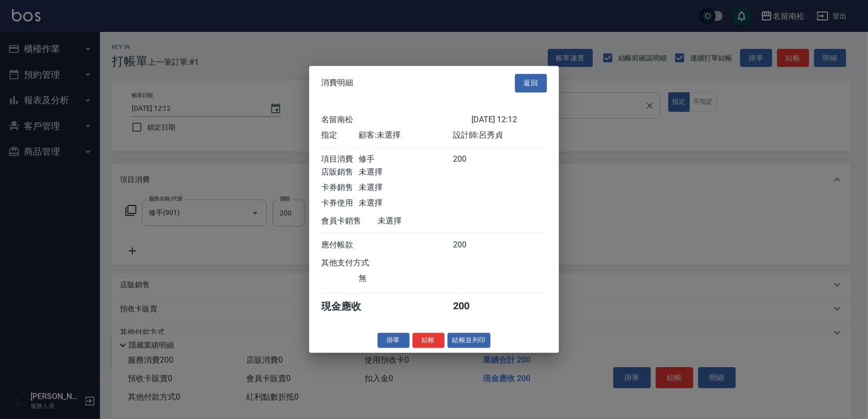 The height and width of the screenshot is (419, 868). Describe the element at coordinates (428, 340) in the screenshot. I see `button: 結帳` at that location.